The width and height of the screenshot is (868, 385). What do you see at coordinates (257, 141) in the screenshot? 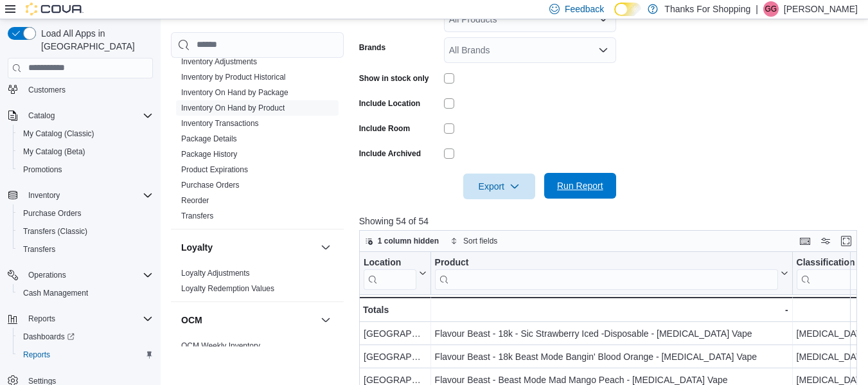
I see `div: Inventory` at bounding box center [257, 141].